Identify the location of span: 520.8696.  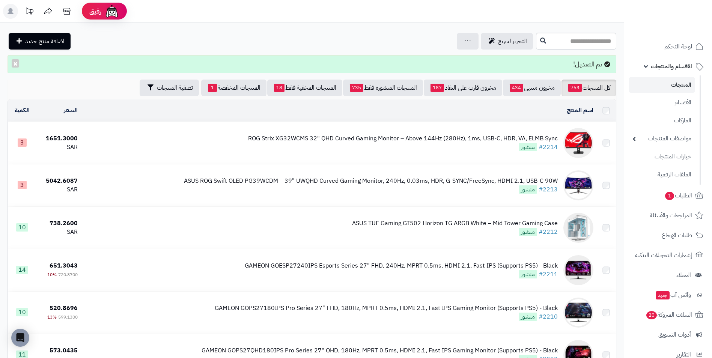
(63, 308).